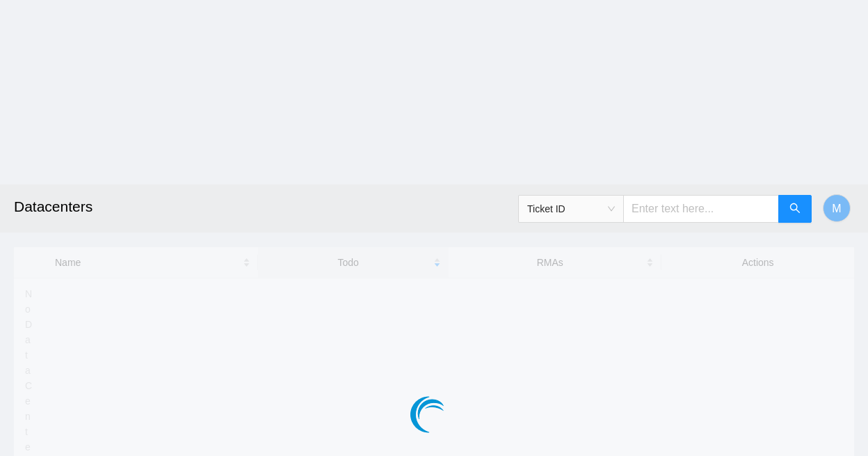 Image resolution: width=868 pixels, height=456 pixels. I want to click on span: M, so click(837, 208).